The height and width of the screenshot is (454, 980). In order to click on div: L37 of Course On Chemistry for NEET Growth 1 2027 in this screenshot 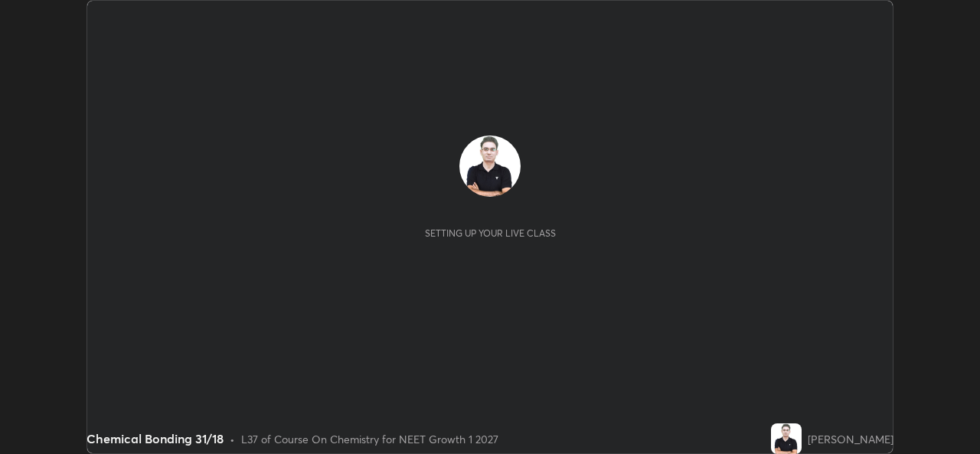, I will do `click(369, 438)`.